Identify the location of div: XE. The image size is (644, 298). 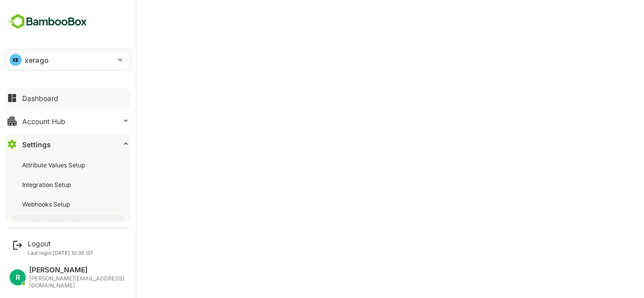
(15, 60).